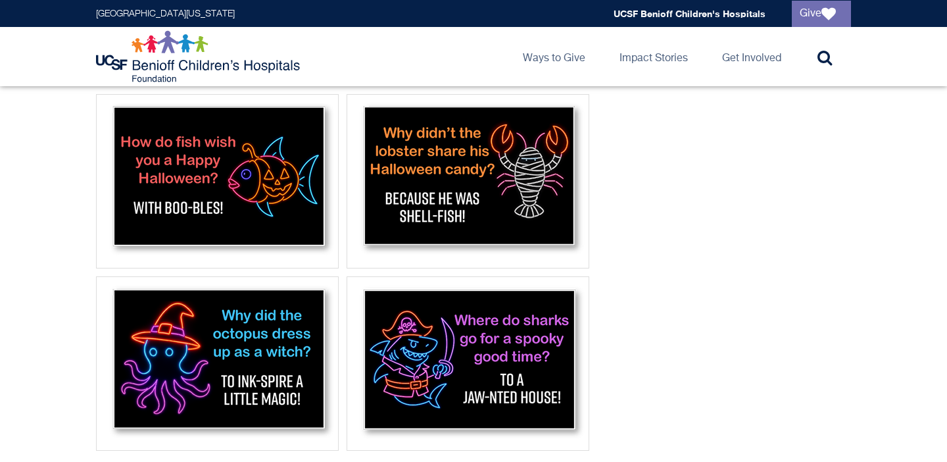 The image size is (947, 462). I want to click on img: Fish, so click(217, 179).